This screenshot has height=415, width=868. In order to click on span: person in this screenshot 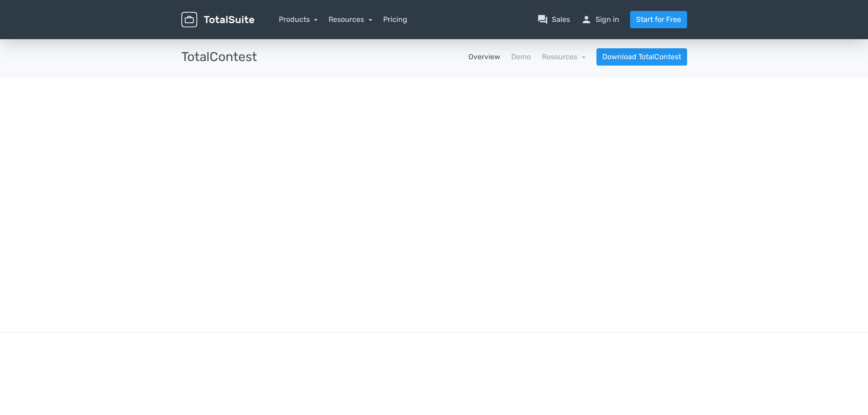, I will do `click(586, 19)`.